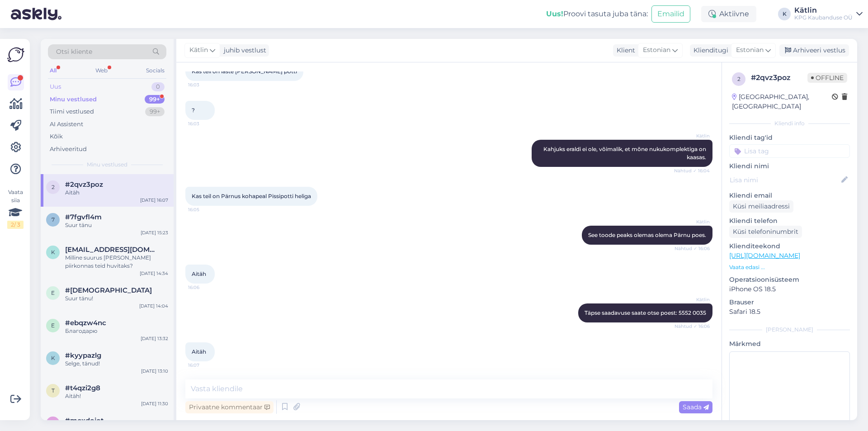 The height and width of the screenshot is (431, 868). Describe the element at coordinates (671, 14) in the screenshot. I see `button: Emailid` at that location.